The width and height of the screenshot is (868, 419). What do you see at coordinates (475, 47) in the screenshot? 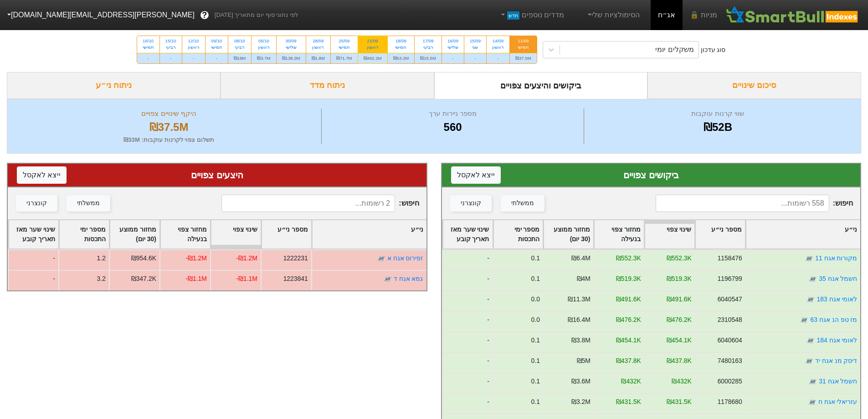
I see `div: שני` at bounding box center [475, 47].